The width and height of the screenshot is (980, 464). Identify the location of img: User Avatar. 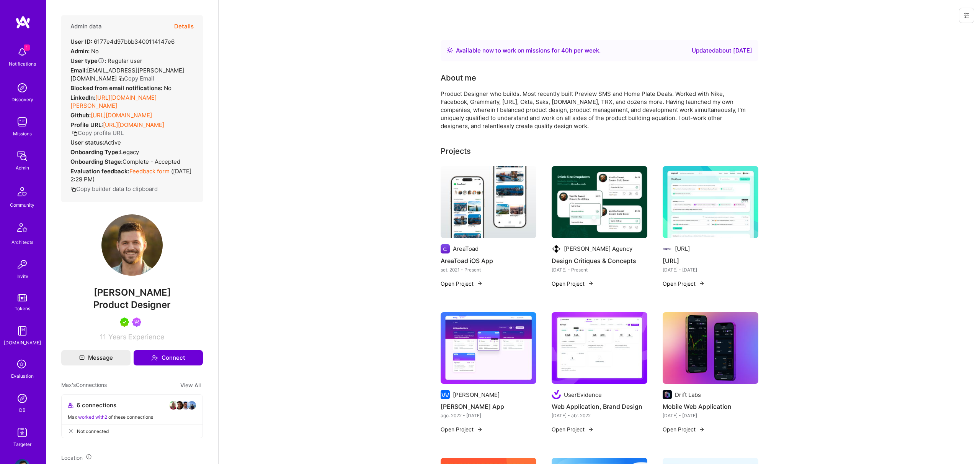
(132, 245).